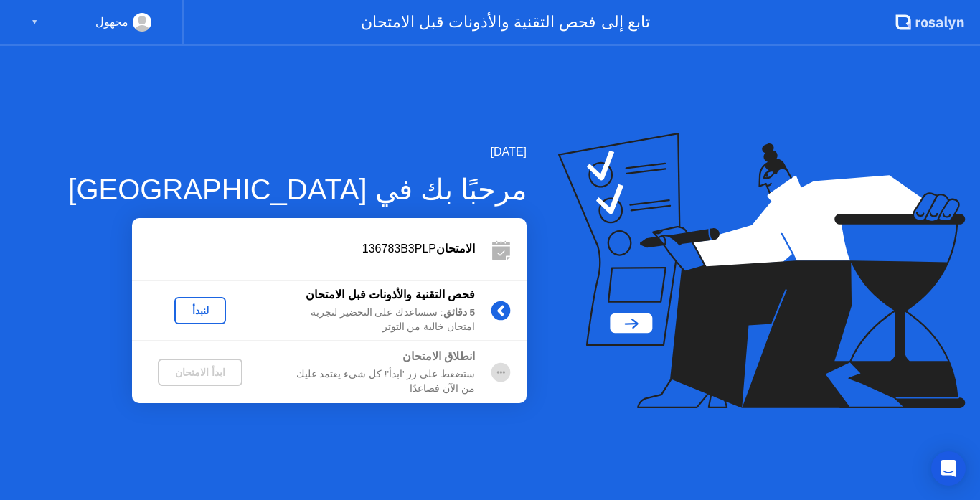  Describe the element at coordinates (200, 311) in the screenshot. I see `button: لنبدأ` at that location.